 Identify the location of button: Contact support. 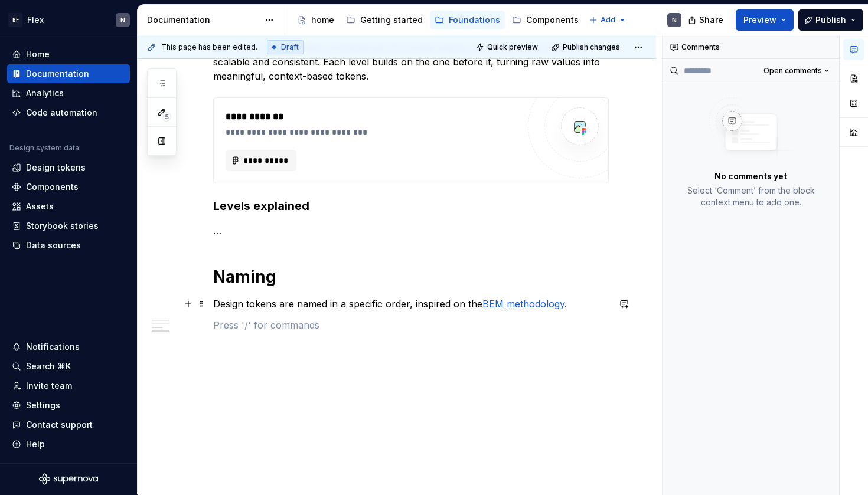
(68, 425).